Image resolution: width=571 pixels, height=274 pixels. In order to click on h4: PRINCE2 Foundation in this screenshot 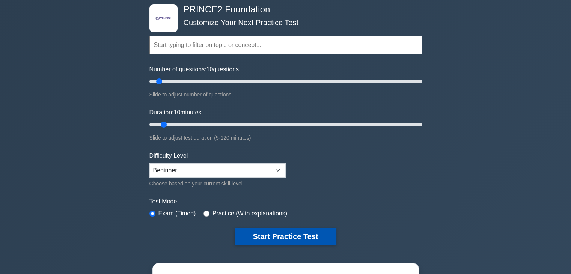, I will do `click(283, 9)`.